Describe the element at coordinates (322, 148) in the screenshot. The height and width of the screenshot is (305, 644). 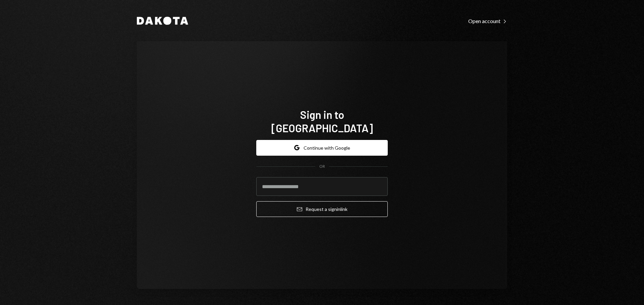
I see `button: Continue with Google` at that location.